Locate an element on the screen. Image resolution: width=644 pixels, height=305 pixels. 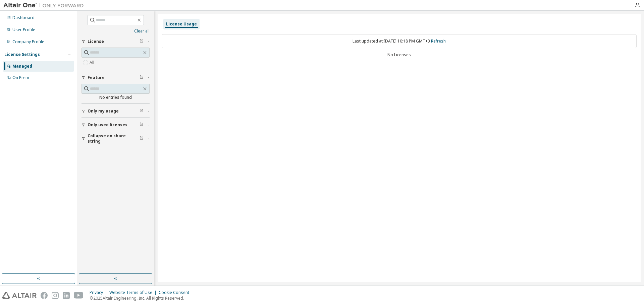
a: Clear all is located at coordinates (115, 31).